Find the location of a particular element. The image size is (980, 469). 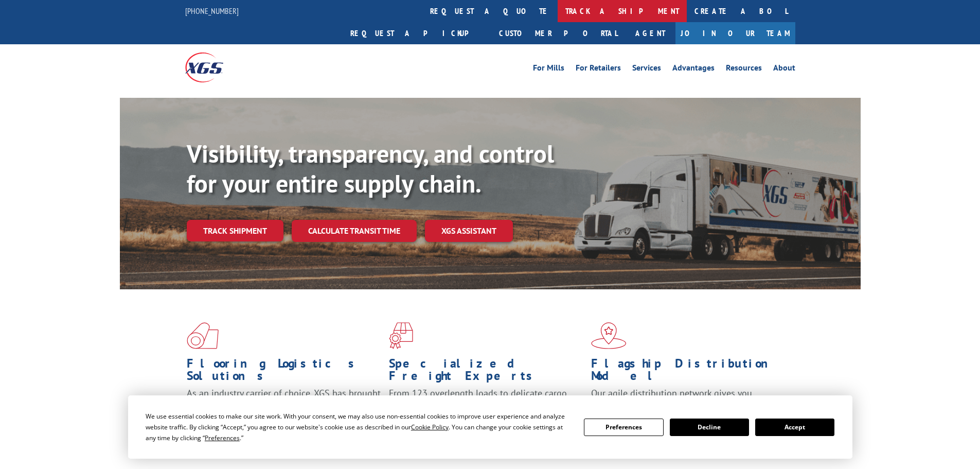

a: About is located at coordinates (784, 69).